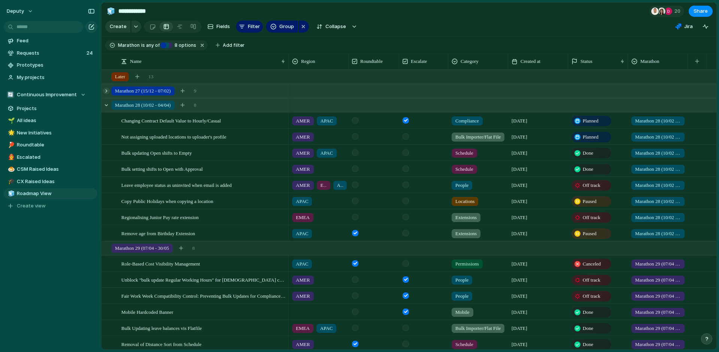 The image size is (719, 352). I want to click on span: Roadmap View, so click(56, 193).